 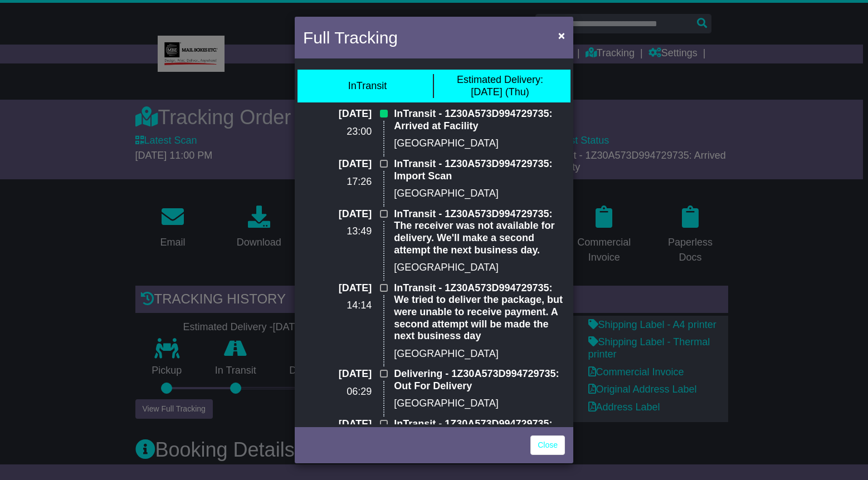 I want to click on h4: Full Tracking, so click(x=351, y=38).